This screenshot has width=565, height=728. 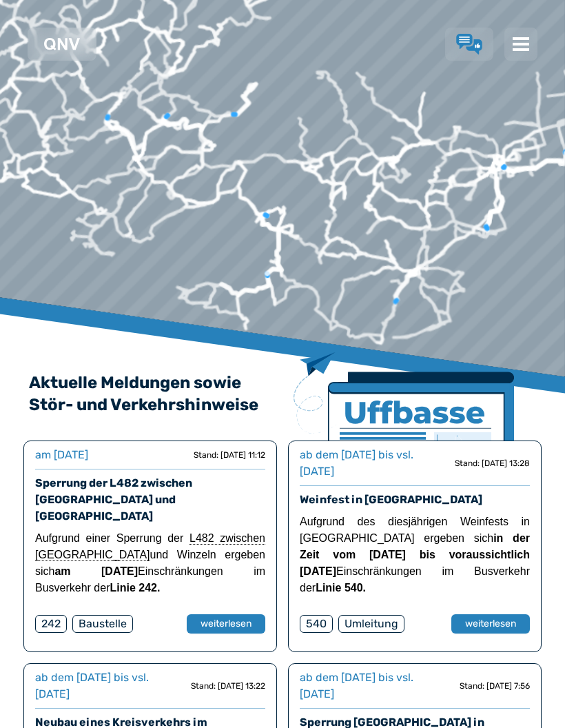 What do you see at coordinates (282, 393) in the screenshot?
I see `h2: Aktuelle Meldungen sowie Stör- und Verkehrshinweise` at bounding box center [282, 393].